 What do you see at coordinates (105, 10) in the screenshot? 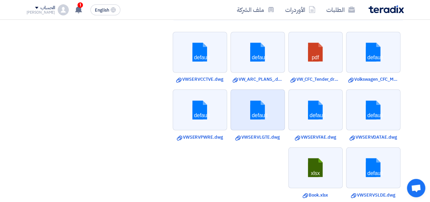
I see `button: English` at bounding box center [105, 10].